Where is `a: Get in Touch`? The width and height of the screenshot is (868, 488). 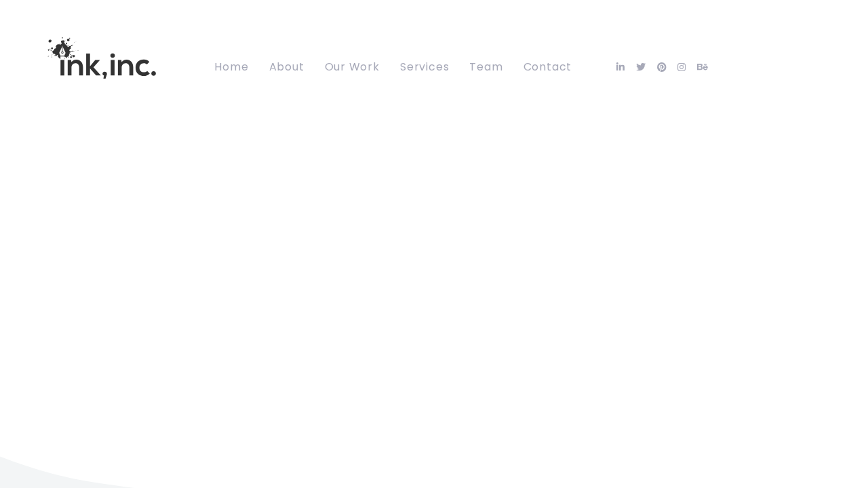
a: Get in Touch is located at coordinates (779, 67).